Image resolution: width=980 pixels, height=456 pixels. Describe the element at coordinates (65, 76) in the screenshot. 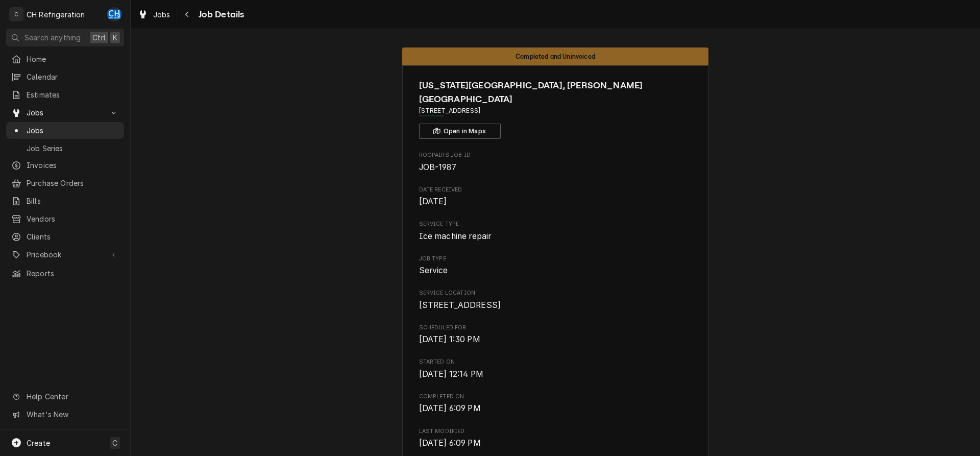

I see `a: Calendar` at that location.